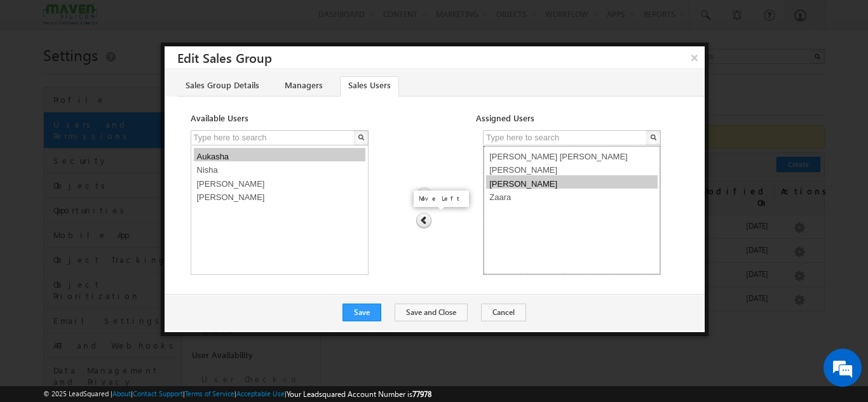 This screenshot has height=402, width=868. Describe the element at coordinates (280, 168) in the screenshot. I see `option: chaitra@maven-silicon.com` at that location.